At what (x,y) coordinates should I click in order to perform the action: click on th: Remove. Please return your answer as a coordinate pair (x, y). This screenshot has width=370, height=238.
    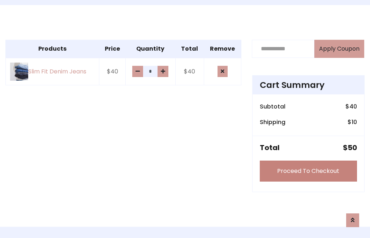
    Looking at the image, I should click on (222, 49).